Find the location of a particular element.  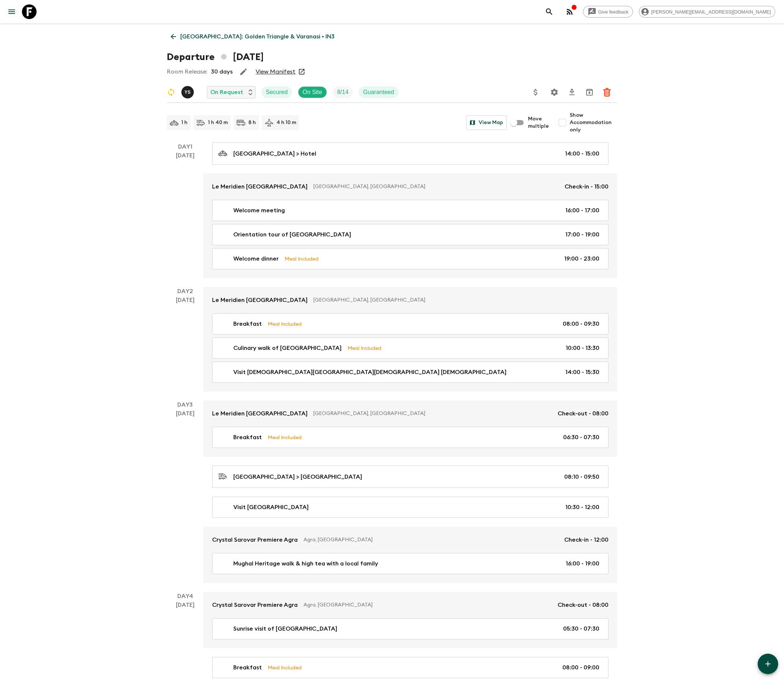

span: Show Accommodation only is located at coordinates (594, 123).